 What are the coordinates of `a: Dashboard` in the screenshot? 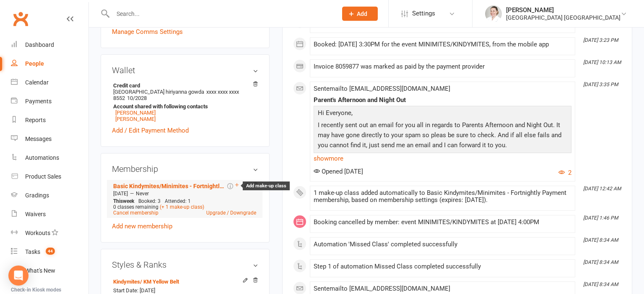 It's located at (50, 45).